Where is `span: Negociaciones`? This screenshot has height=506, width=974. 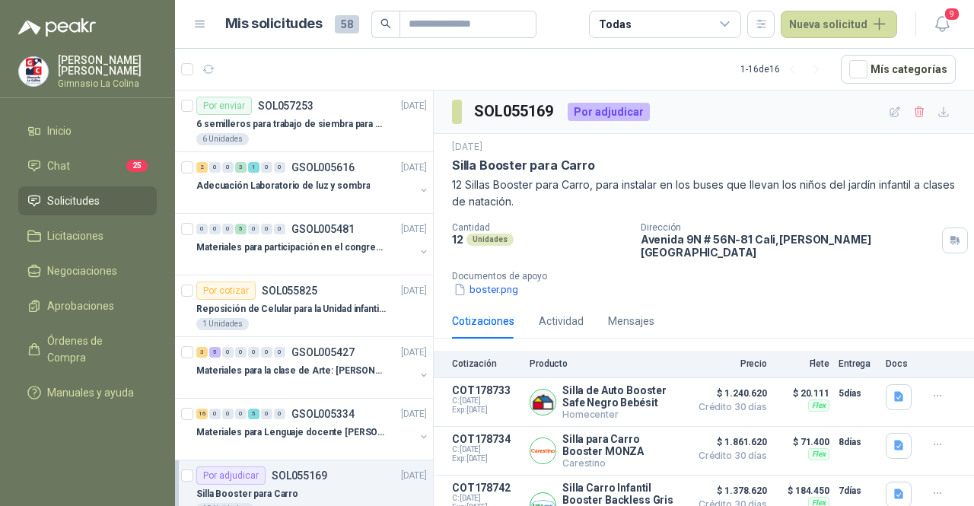
span: Negociaciones is located at coordinates (82, 271).